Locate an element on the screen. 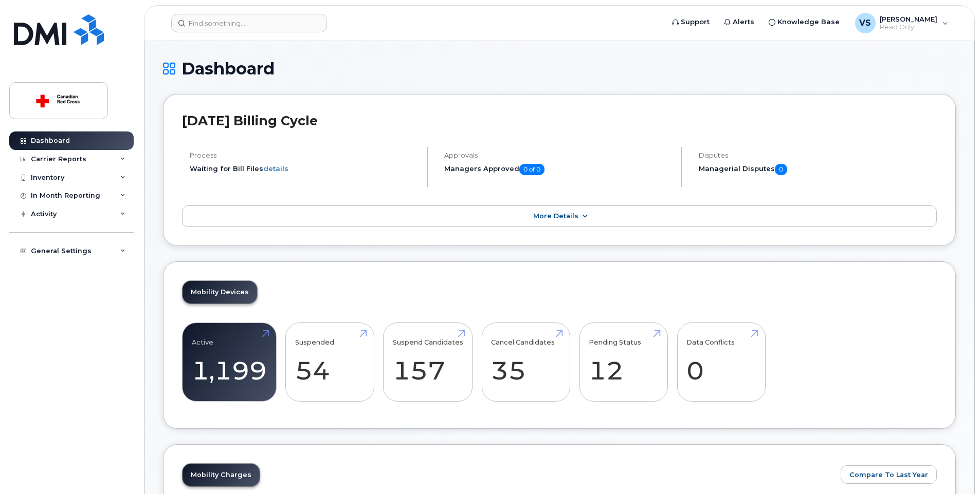 The height and width of the screenshot is (494, 980). span: More Details is located at coordinates (555, 216).